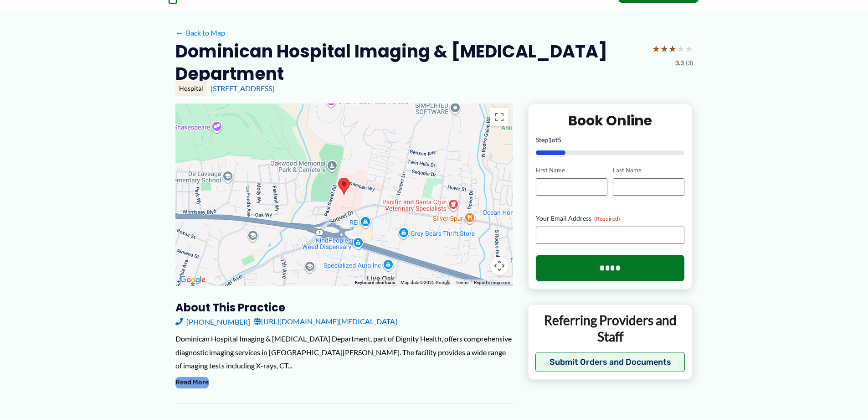 This screenshot has height=419, width=868. What do you see at coordinates (550, 139) in the screenshot?
I see `span: 1` at bounding box center [550, 139].